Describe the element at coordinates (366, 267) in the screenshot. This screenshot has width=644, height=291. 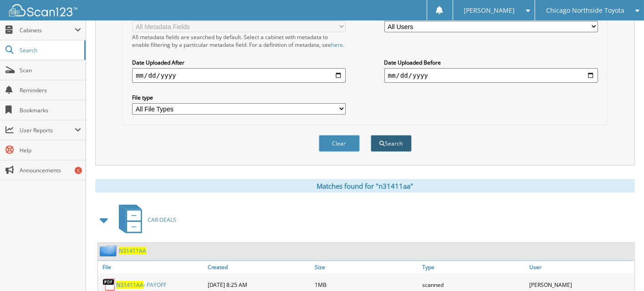
I see `a: Size` at that location.